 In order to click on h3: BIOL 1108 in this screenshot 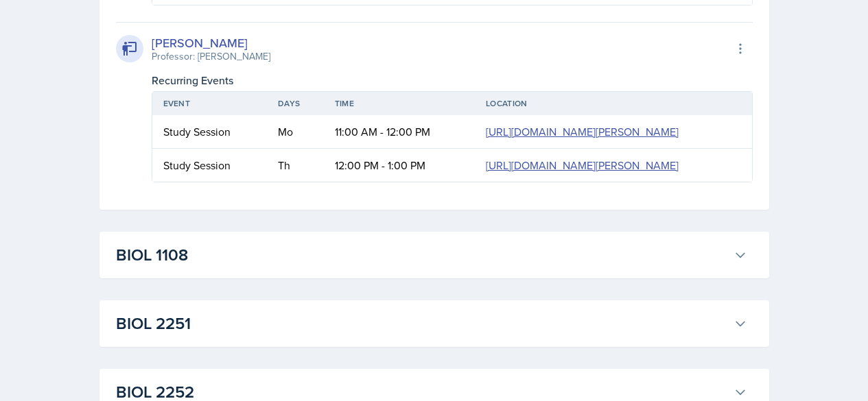, I will do `click(422, 255)`.